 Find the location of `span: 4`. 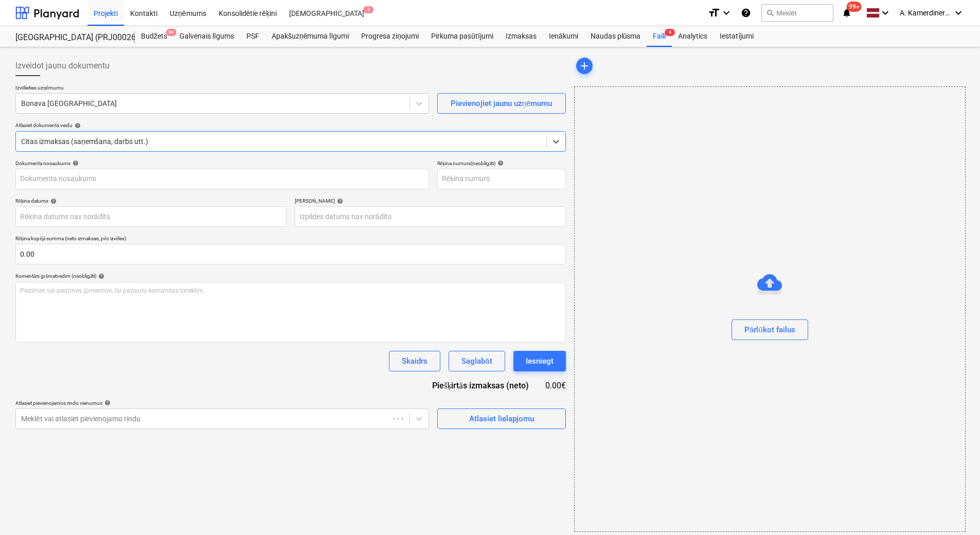

span: 4 is located at coordinates (670, 33).